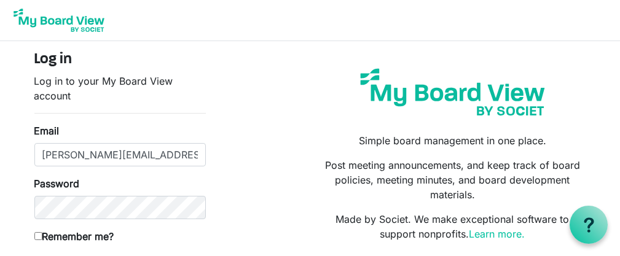 The image size is (620, 256). What do you see at coordinates (120, 89) in the screenshot?
I see `p: Log in to your My Board View account` at bounding box center [120, 89].